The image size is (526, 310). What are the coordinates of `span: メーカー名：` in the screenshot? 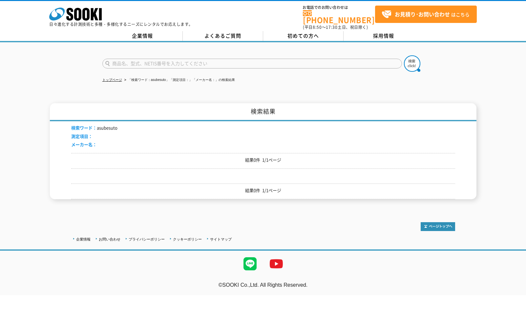 It's located at (84, 144).